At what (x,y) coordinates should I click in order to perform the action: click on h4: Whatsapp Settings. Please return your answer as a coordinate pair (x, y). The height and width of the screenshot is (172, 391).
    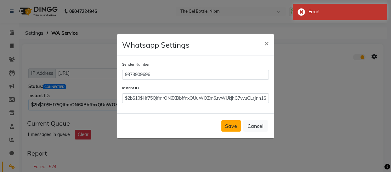
    Looking at the image, I should click on (156, 45).